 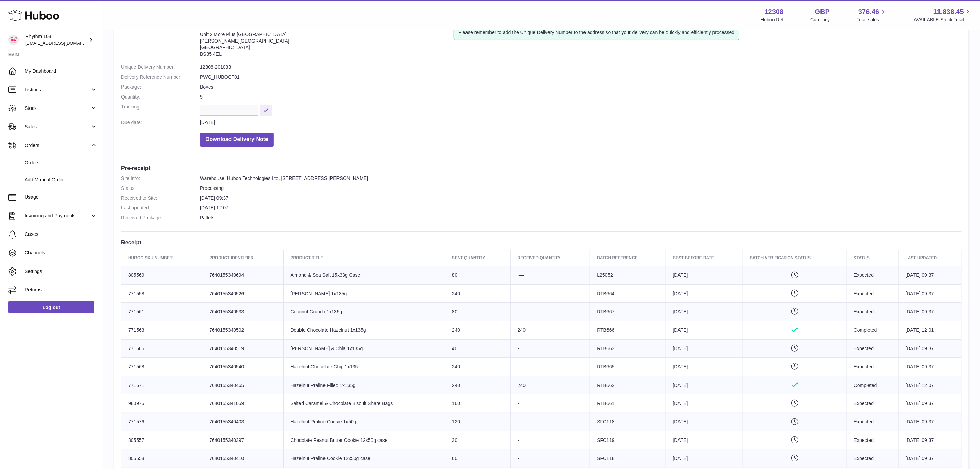 I want to click on td: Hazelnut Praline Filled 1x135g, so click(x=364, y=384).